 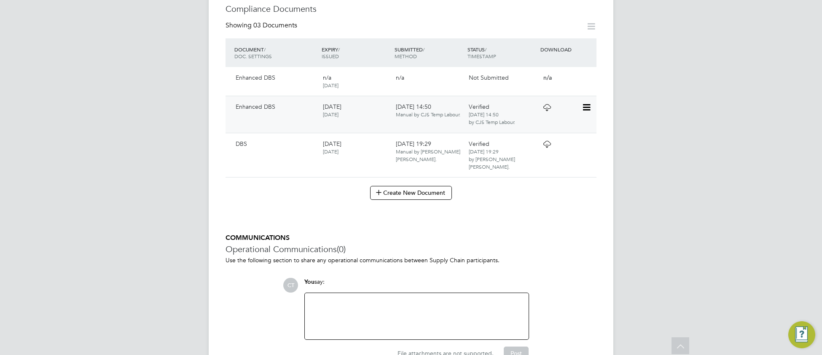 What do you see at coordinates (411, 238) in the screenshot?
I see `h5: COMMUNICATIONS` at bounding box center [411, 238].